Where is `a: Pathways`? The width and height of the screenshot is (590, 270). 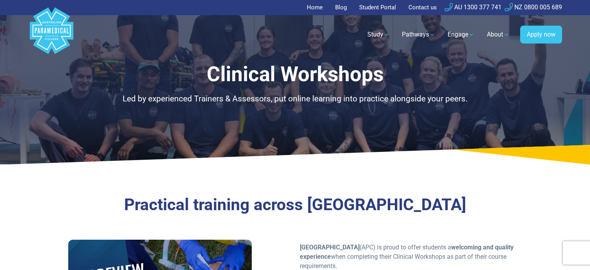 a: Pathways is located at coordinates (418, 35).